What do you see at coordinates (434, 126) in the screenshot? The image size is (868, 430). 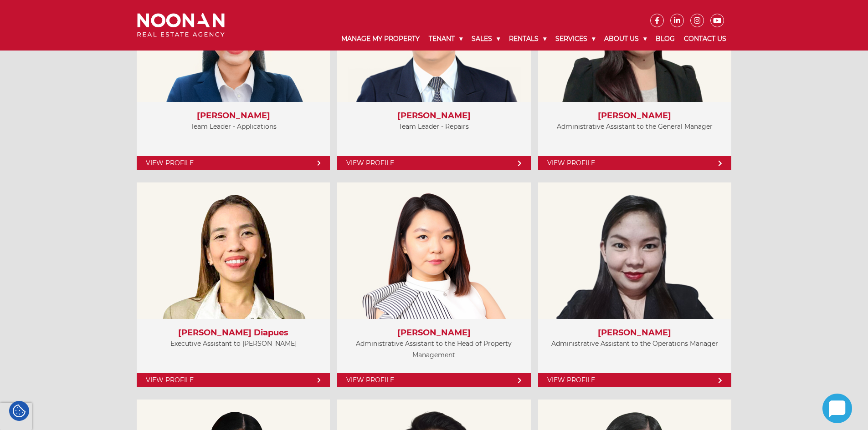 I see `p: Team Leader - Repairs` at bounding box center [434, 126].